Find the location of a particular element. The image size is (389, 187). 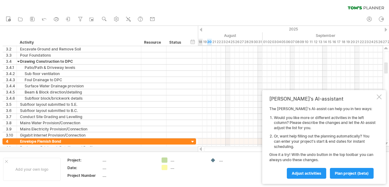

div: Friday, 22 August 2025 is located at coordinates (219, 42).